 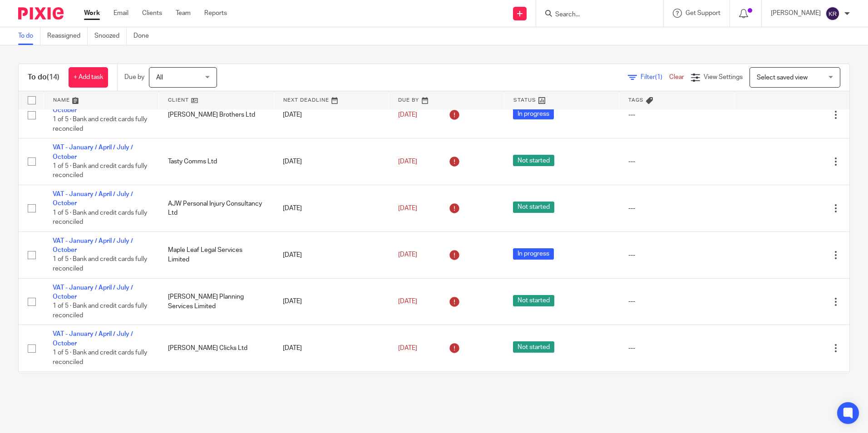 What do you see at coordinates (121, 14) in the screenshot?
I see `a: Email` at bounding box center [121, 14].